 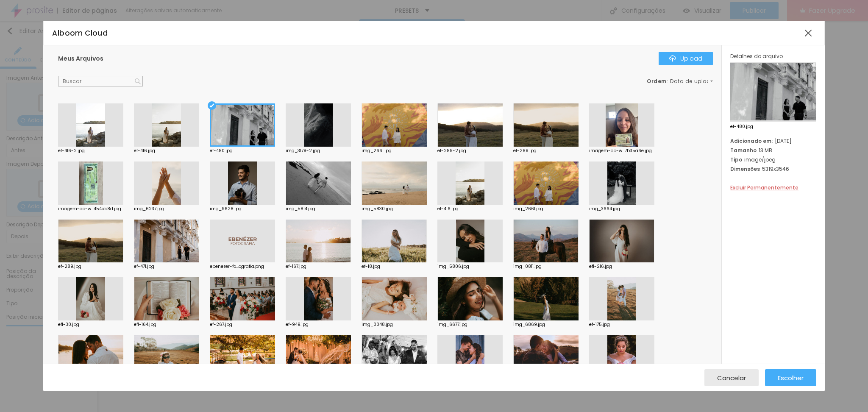 I want to click on div: img_0048.jpg, so click(x=395, y=325).